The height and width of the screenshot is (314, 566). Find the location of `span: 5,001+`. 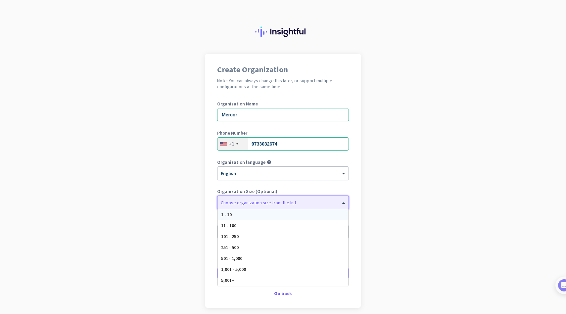

span: 5,001+ is located at coordinates (228, 280).